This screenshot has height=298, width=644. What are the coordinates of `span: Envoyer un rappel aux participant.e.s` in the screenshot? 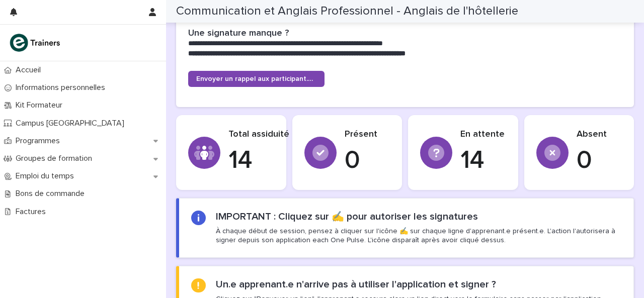 It's located at (256, 79).